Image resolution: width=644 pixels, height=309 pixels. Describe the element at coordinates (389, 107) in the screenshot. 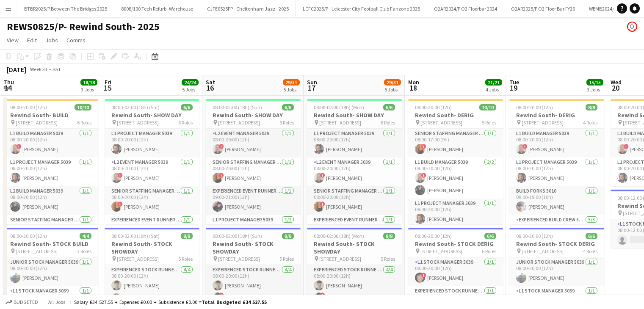

I see `span: 6/6` at that location.